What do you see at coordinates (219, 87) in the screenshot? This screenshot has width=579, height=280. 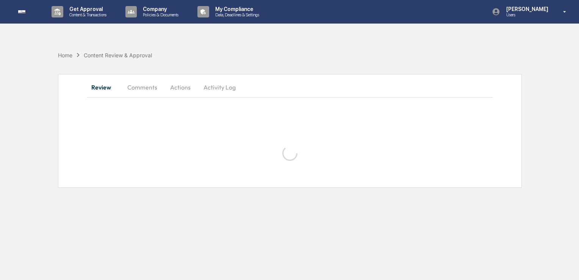 I see `button: Activity Log` at bounding box center [219, 87].